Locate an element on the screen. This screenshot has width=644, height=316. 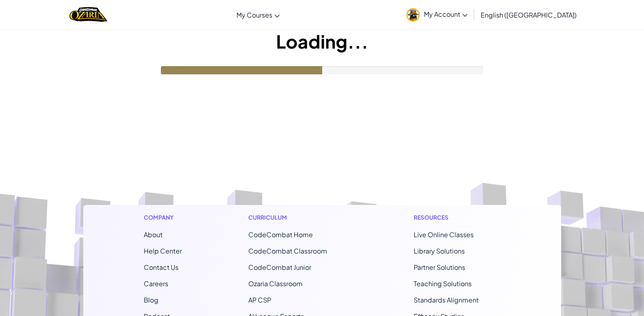
a: Blog is located at coordinates (151, 300).